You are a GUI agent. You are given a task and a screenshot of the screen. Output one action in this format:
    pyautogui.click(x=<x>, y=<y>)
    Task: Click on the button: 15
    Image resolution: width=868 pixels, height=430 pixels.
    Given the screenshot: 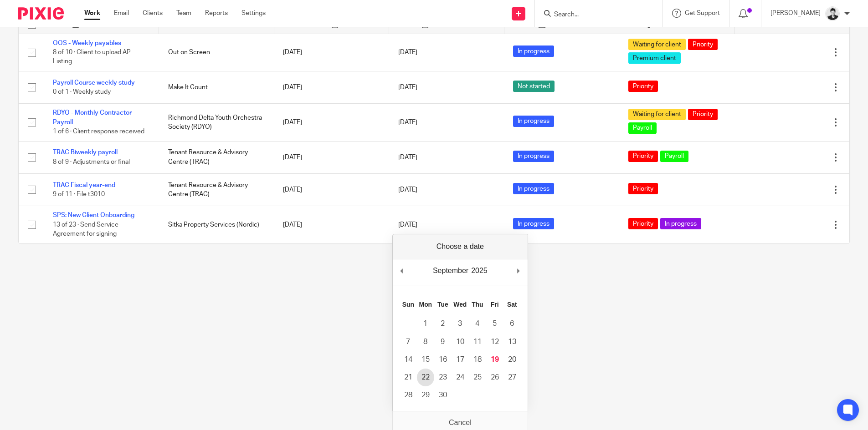 What is the action you would take?
    pyautogui.click(x=426, y=359)
    